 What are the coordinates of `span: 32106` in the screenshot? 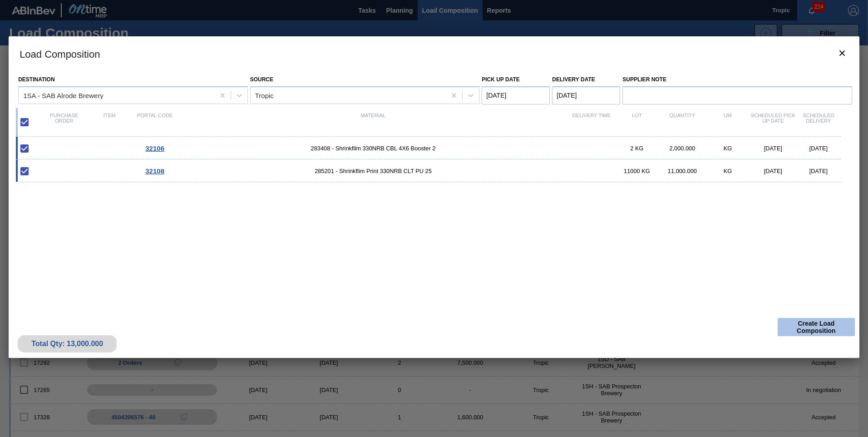 It's located at (155, 148).